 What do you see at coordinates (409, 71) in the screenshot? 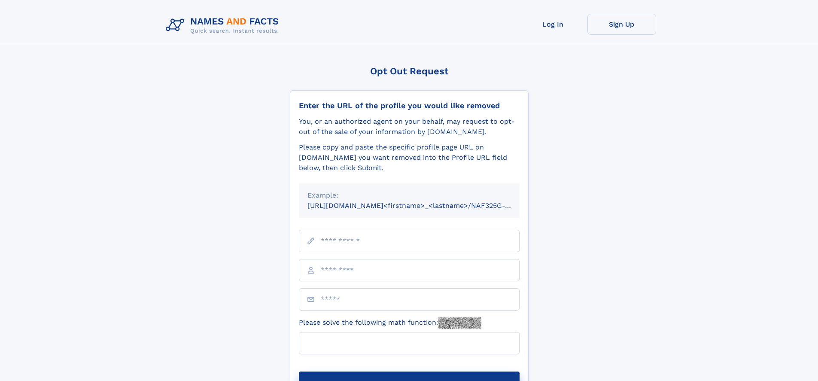
I see `div: Opt Out Request` at bounding box center [409, 71].